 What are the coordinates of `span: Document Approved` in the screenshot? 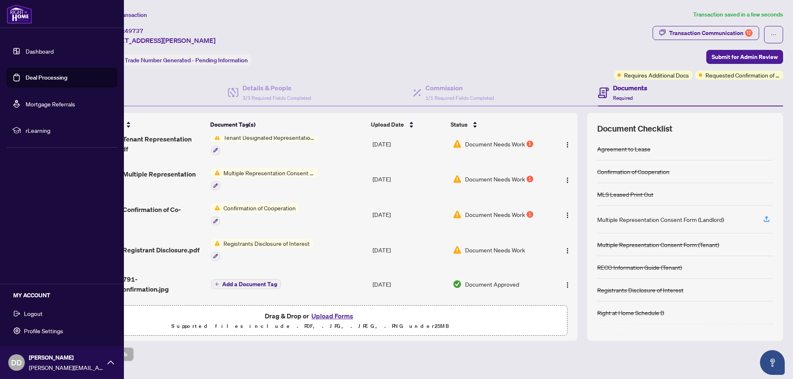 It's located at (492, 284).